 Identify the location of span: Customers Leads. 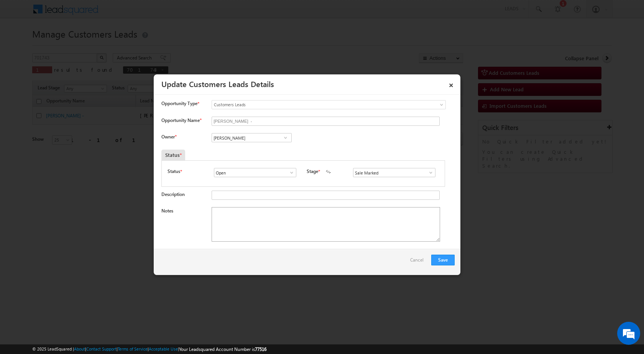
(313, 105).